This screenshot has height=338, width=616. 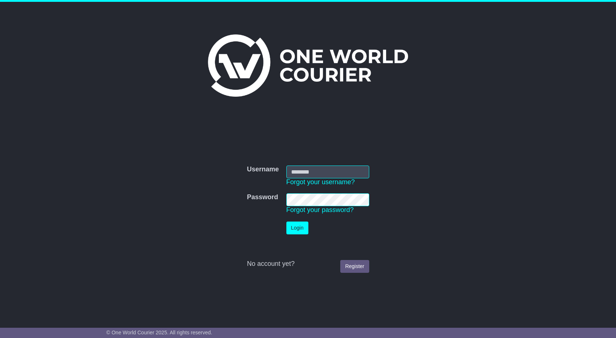 What do you see at coordinates (308, 66) in the screenshot?
I see `img: One World` at bounding box center [308, 66].